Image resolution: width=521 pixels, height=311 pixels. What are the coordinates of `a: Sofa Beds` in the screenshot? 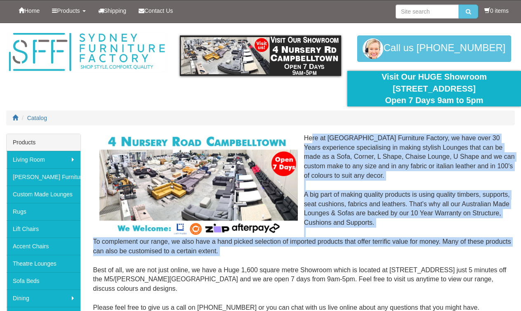 It's located at (43, 281).